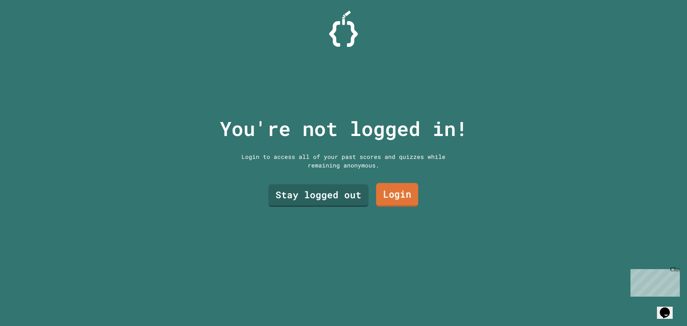  I want to click on a: Login, so click(397, 195).